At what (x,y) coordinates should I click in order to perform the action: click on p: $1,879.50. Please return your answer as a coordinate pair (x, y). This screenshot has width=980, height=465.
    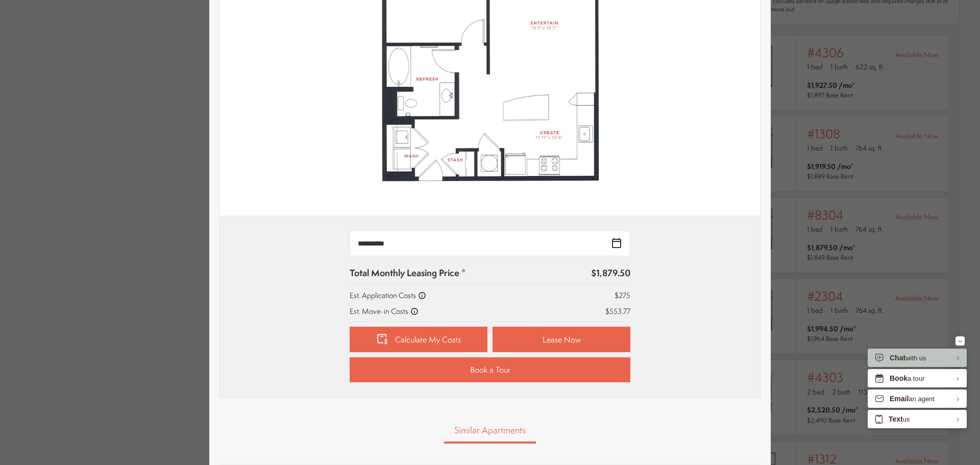
    Looking at the image, I should click on (611, 272).